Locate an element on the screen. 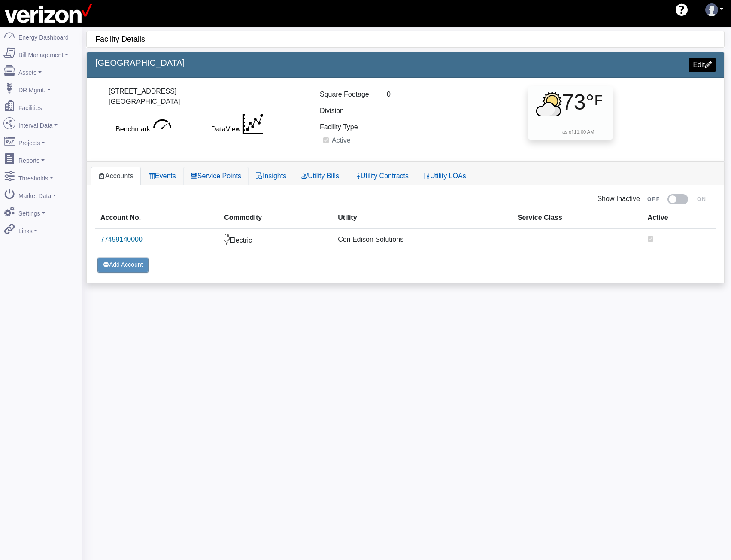 The width and height of the screenshot is (731, 560). th: Service Class is located at coordinates (577, 218).